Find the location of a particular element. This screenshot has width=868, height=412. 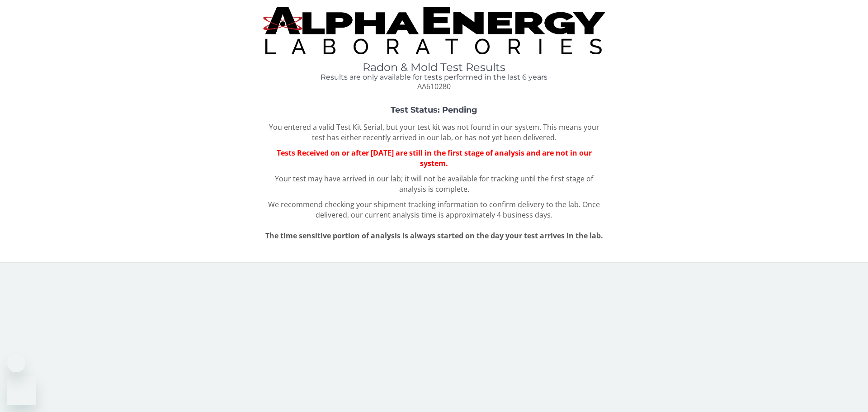

img: TightCrop.jpg is located at coordinates (434, 30).